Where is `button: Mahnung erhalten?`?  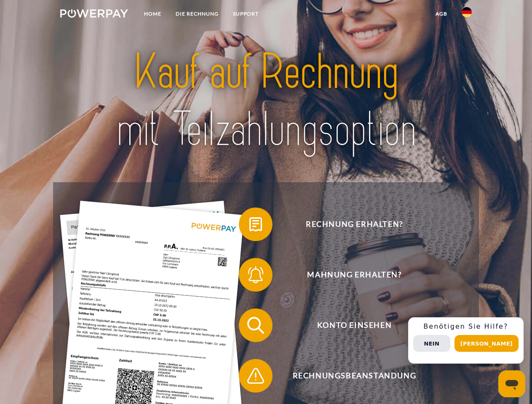 button: Mahnung erhalten? is located at coordinates (349, 275).